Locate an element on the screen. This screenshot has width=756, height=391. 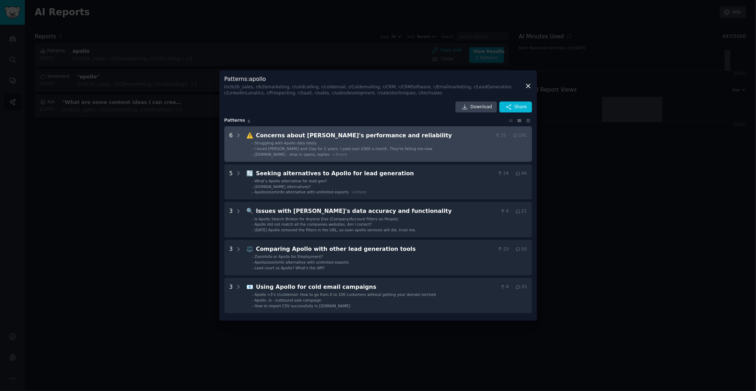
span: 23 is located at coordinates (503, 249).